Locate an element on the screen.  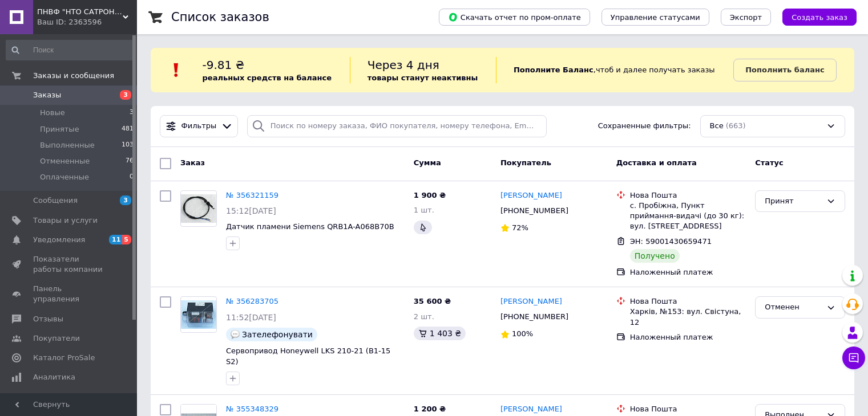
span: 0 is located at coordinates (131, 177).